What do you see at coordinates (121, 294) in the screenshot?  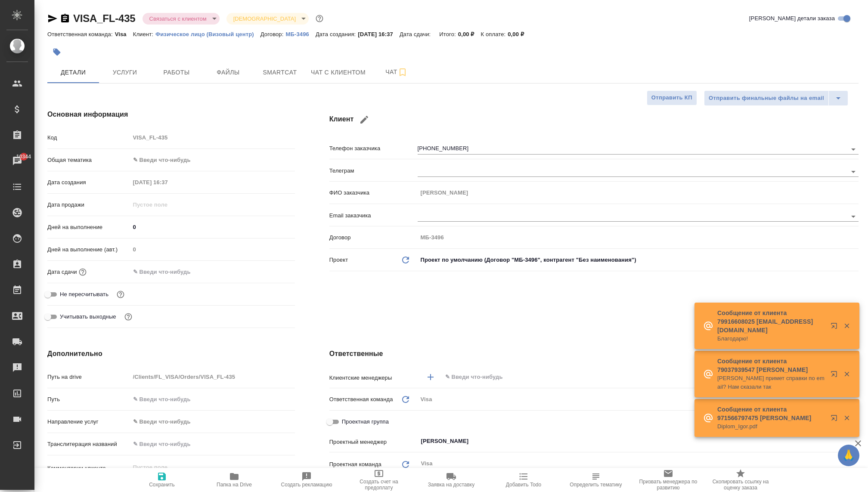 I see `button: Включи, если не хочешь, чтобы указанная дата сдачи изменилась после переставления заказа в 'Подтв...` at bounding box center [121, 294].